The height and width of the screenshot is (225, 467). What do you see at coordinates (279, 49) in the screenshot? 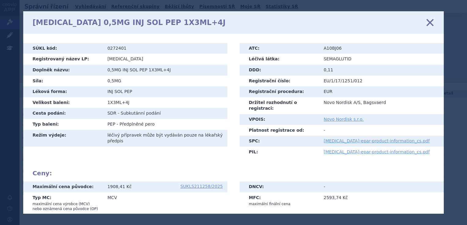
I see `th: ATC:` at bounding box center [279, 49].